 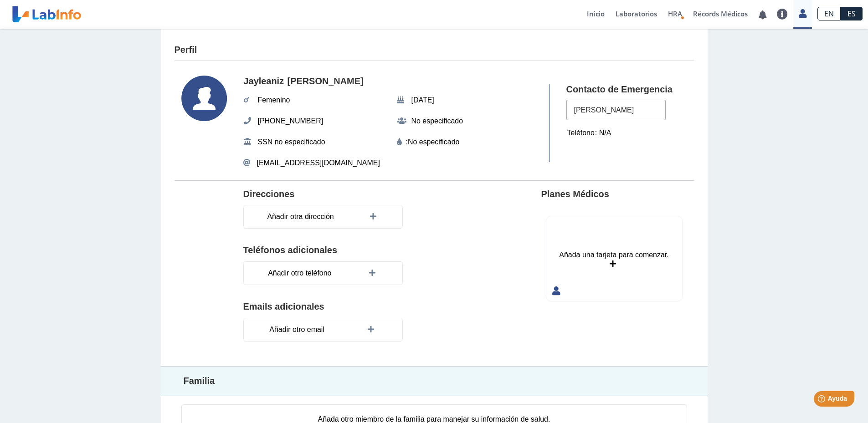 What do you see at coordinates (357, 250) in the screenshot?
I see `h4: Teléfonos adicionales` at bounding box center [357, 250].